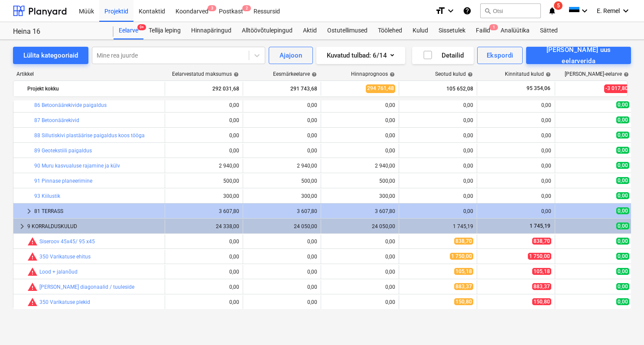 The image size is (644, 345). What do you see at coordinates (390, 31) in the screenshot?
I see `div: Töölehed` at bounding box center [390, 31].